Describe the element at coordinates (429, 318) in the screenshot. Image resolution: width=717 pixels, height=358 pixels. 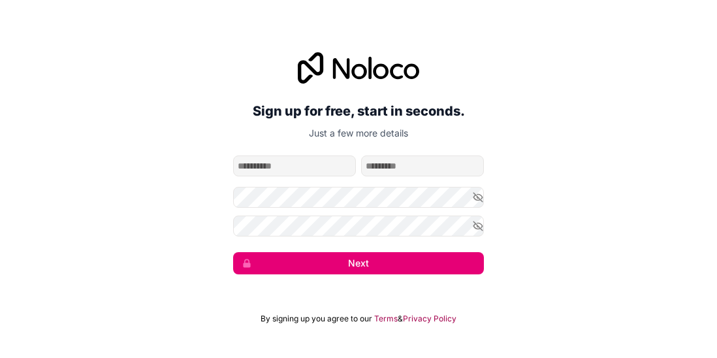
I see `a: Privacy Policy` at that location.